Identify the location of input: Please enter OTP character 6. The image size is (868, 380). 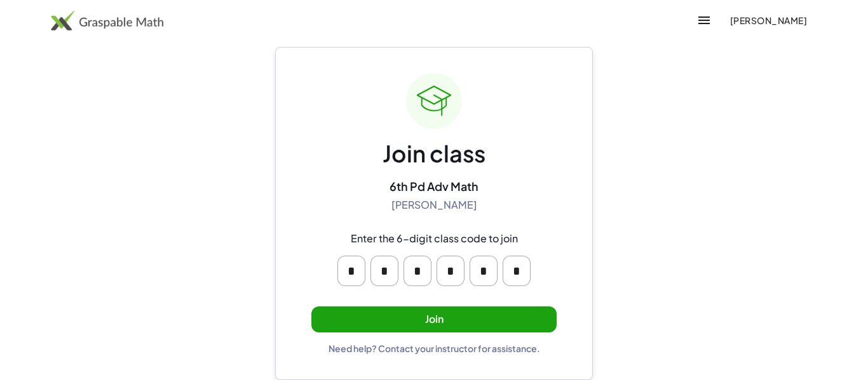
(517, 271).